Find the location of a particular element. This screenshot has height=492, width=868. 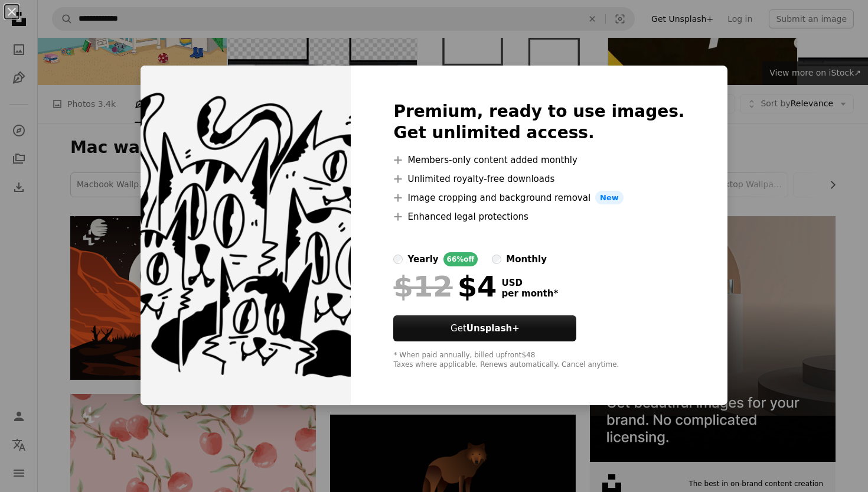

div: $4 is located at coordinates (444, 287).